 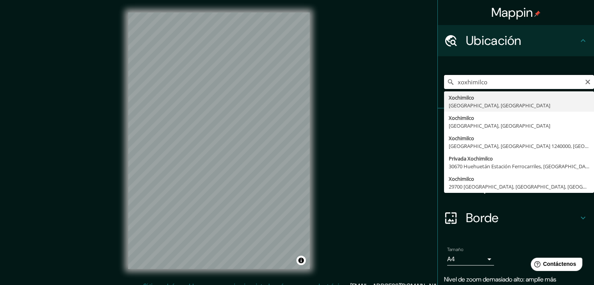 I want to click on font: Ubicación, so click(x=493, y=41).